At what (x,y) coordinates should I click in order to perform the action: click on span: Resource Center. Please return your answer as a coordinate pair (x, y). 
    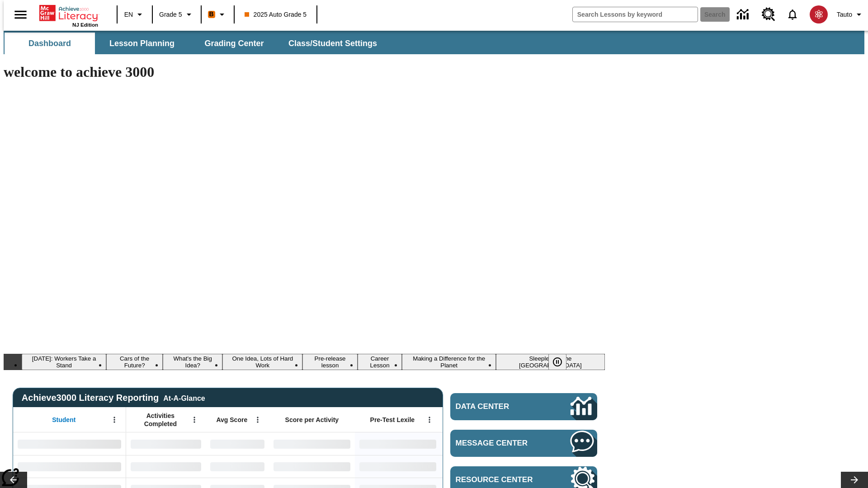
    Looking at the image, I should click on (500, 480).